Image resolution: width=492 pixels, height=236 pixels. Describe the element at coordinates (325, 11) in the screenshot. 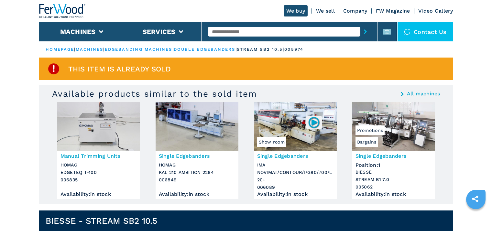

I see `a: We sell` at that location.